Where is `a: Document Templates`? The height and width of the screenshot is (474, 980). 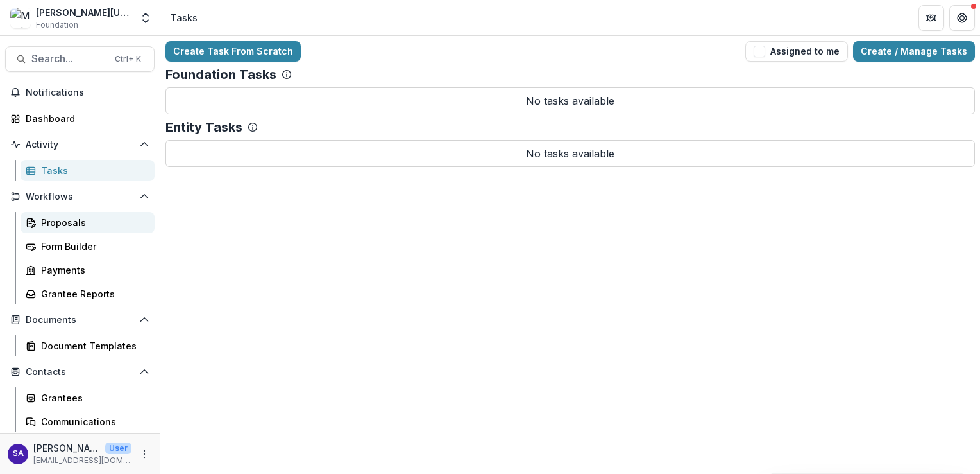 a: Document Templates is located at coordinates (87, 345).